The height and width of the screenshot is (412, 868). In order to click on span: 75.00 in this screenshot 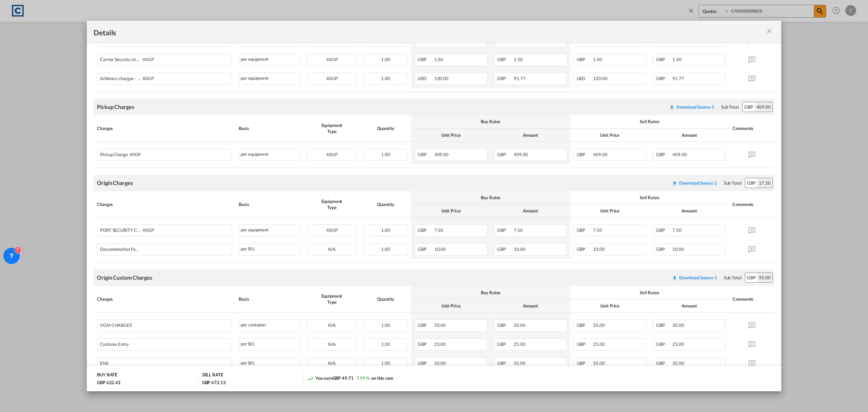, I will do `click(599, 41)`.